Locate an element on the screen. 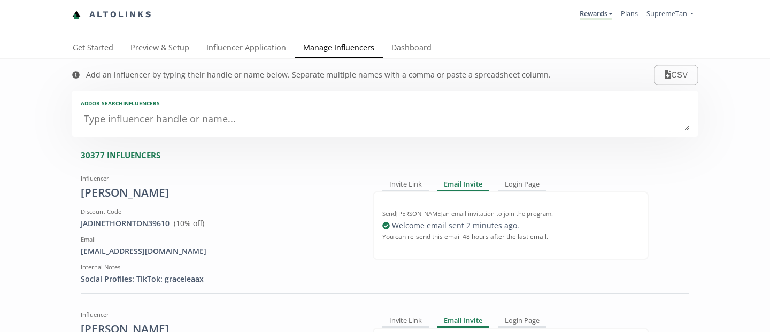 The width and height of the screenshot is (770, 332). a: Influencer Application is located at coordinates (246, 49).